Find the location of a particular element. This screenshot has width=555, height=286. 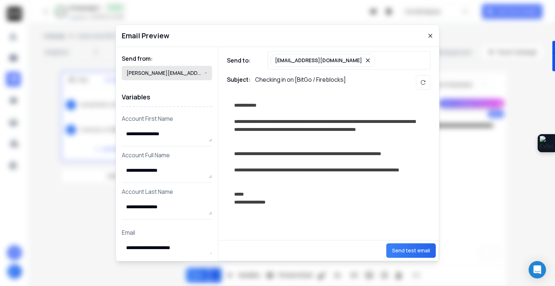

p: Checking in on [BitGo / Fireblocks] is located at coordinates (301, 82).